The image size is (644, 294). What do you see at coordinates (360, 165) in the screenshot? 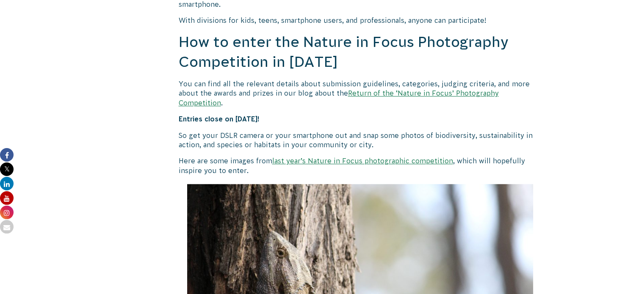
I see `p: Here are some images from , which will hopefully inspire you to enter.` at bounding box center [360, 165].